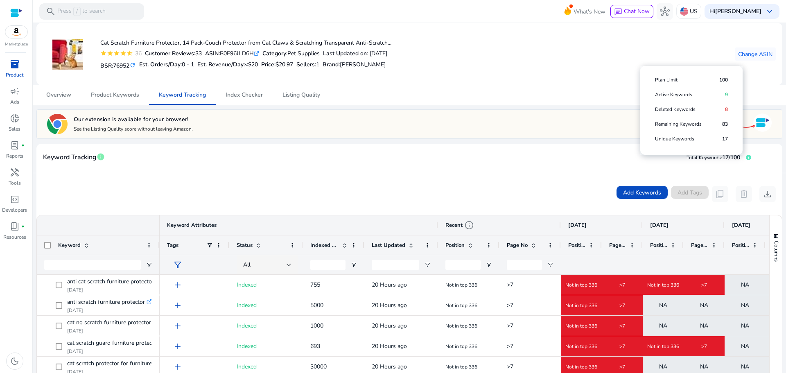  Describe the element at coordinates (689, 124) in the screenshot. I see `span: Remaining Keywords` at that location.